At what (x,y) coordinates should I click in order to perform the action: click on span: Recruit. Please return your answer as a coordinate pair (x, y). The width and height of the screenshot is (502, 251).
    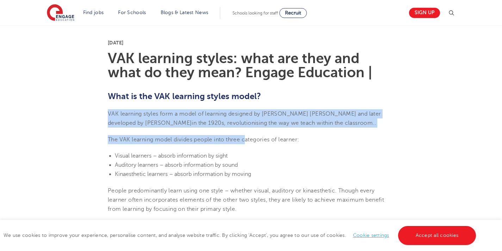
    Looking at the image, I should click on (293, 13).